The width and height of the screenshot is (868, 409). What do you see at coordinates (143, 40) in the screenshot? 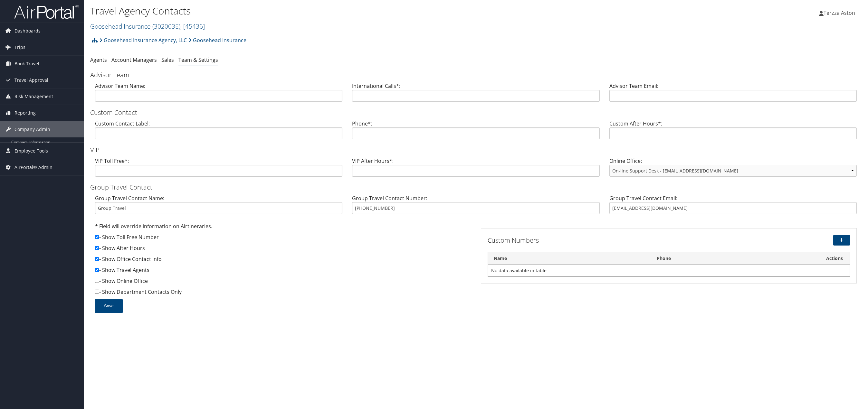
I see `a: Goosehead Insurance Agency, LLC` at bounding box center [143, 40].